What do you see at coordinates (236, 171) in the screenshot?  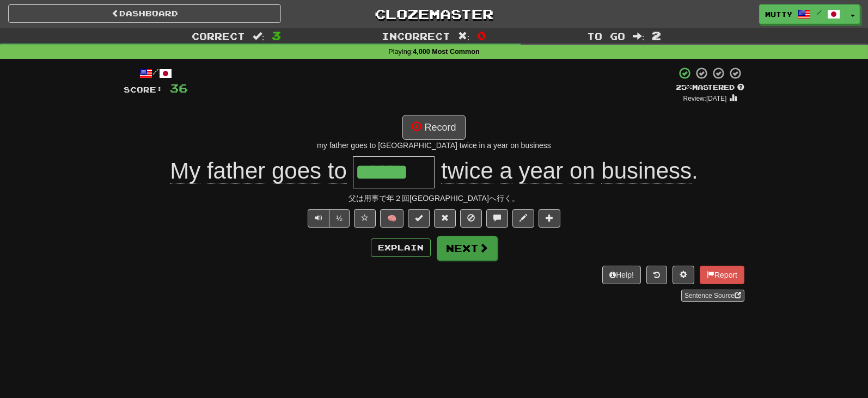 I see `span: father` at bounding box center [236, 171].